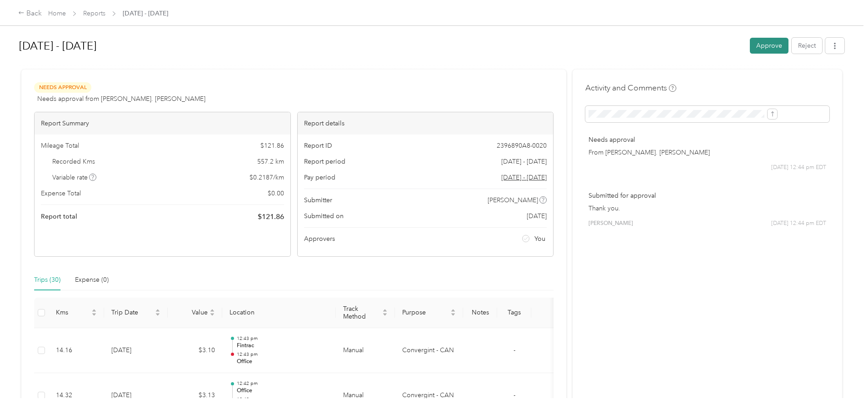 The height and width of the screenshot is (414, 868). Describe the element at coordinates (47, 280) in the screenshot. I see `div: Trips (30)` at that location.